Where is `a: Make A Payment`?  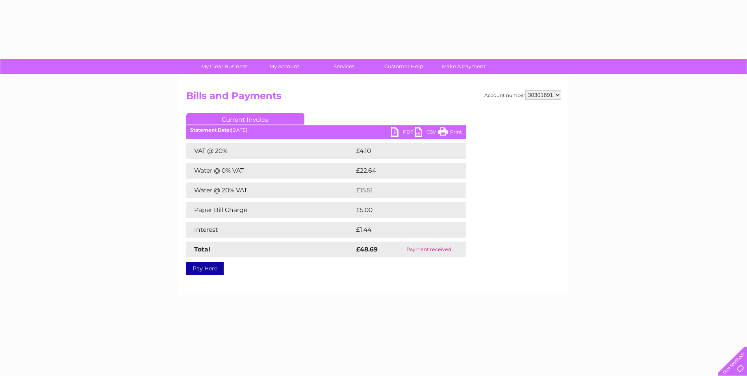 a: Make A Payment is located at coordinates (463, 66).